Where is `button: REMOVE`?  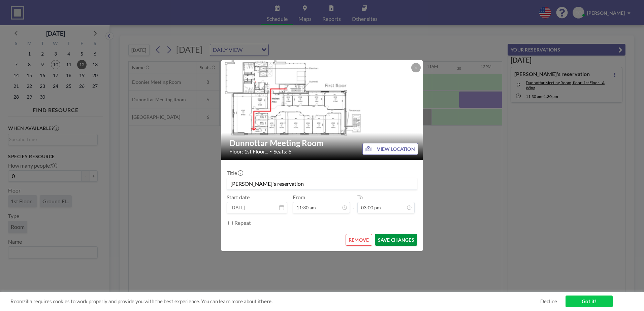 button: REMOVE is located at coordinates (359, 240).